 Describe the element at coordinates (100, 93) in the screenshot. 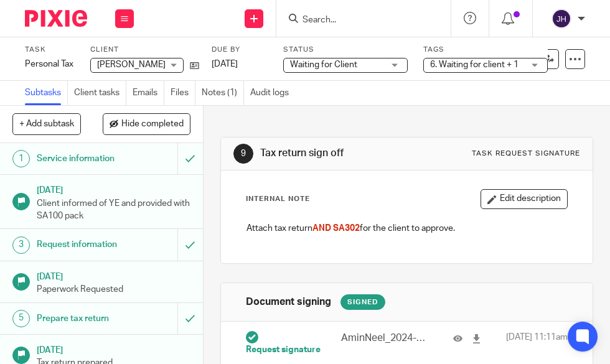

I see `a: Client tasks` at that location.